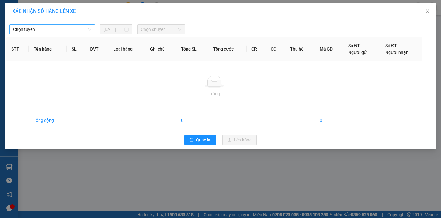 The height and width of the screenshot is (218, 441). I want to click on button: rollbackQuay lại, so click(200, 140).